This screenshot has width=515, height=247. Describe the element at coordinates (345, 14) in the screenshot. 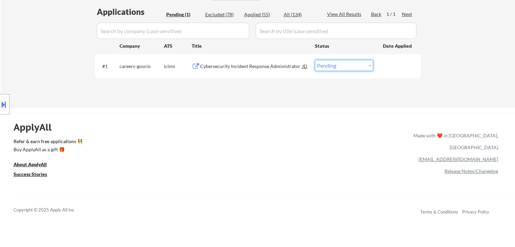

I see `div: View All Results` at that location.